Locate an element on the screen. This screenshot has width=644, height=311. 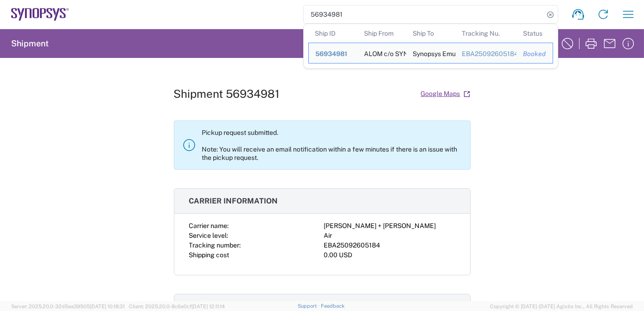
span: Tracking number: is located at coordinates (215, 245).